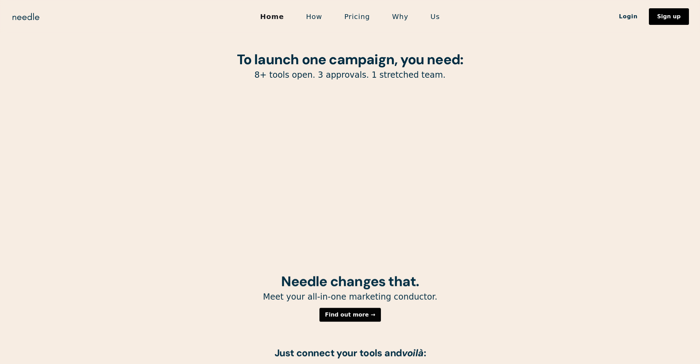 The width and height of the screenshot is (700, 364). I want to click on div: Sign up, so click(669, 17).